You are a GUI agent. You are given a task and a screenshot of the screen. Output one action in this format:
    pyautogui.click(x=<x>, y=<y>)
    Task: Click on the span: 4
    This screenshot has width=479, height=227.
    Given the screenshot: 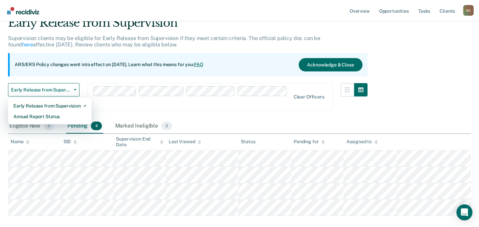 What is the action you would take?
    pyautogui.click(x=96, y=126)
    